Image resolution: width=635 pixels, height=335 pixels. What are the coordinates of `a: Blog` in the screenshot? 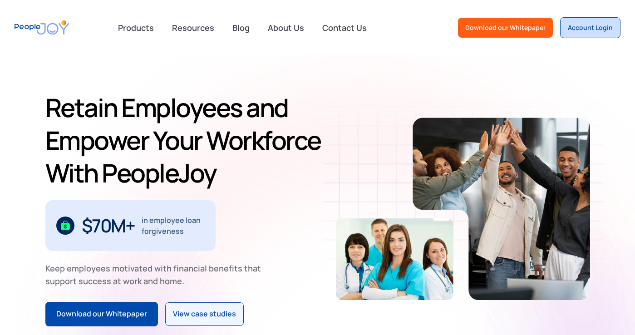 It's located at (241, 28).